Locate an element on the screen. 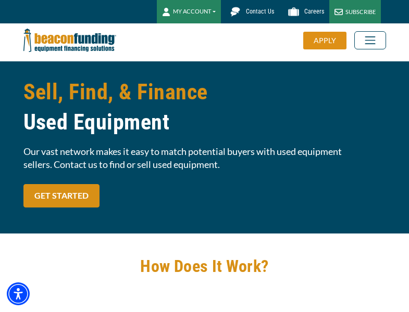  img: Beacon Funding chat is located at coordinates (235, 11).